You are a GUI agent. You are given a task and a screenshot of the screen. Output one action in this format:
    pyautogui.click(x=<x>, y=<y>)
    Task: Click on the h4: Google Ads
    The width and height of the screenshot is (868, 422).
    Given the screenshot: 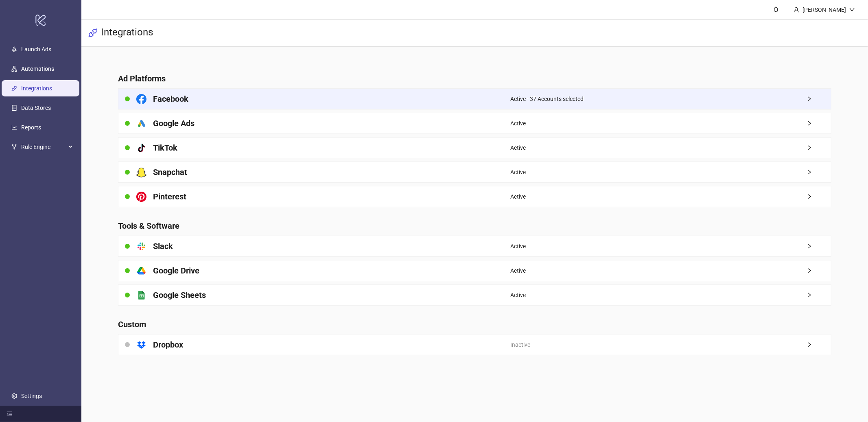 What is the action you would take?
    pyautogui.click(x=174, y=123)
    